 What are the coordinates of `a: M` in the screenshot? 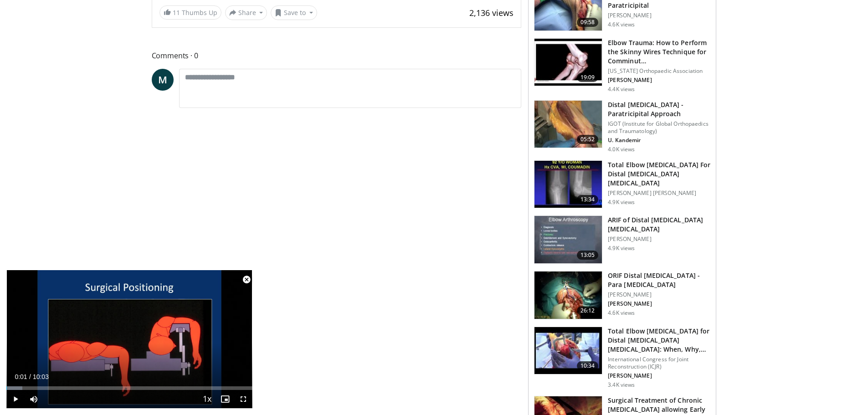 It's located at (163, 79).